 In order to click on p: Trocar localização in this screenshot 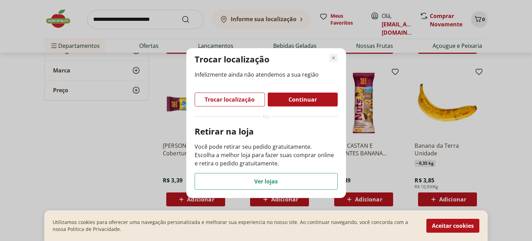, I will do `click(232, 59)`.